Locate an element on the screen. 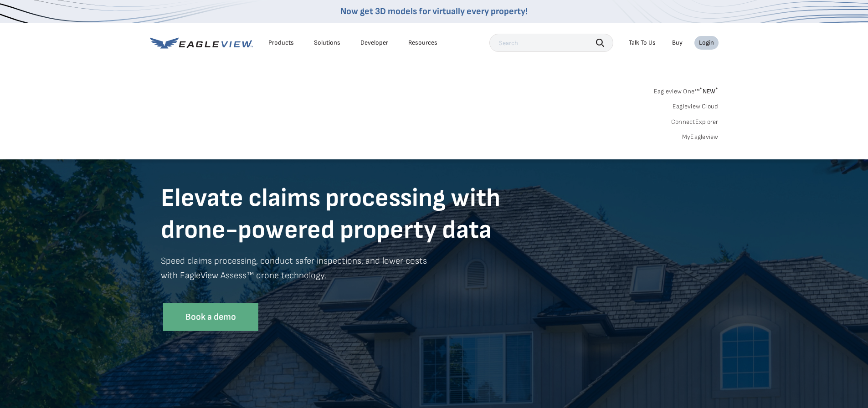 This screenshot has width=868, height=408. a: Book a demo is located at coordinates (210, 317).